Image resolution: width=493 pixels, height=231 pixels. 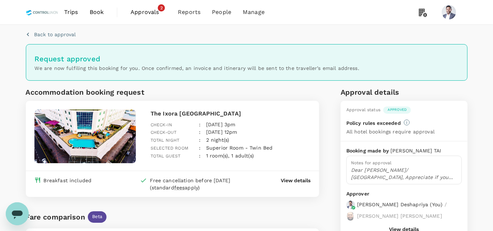 I want to click on img: avatar-67b4218f54620.jpeg, so click(x=351, y=216).